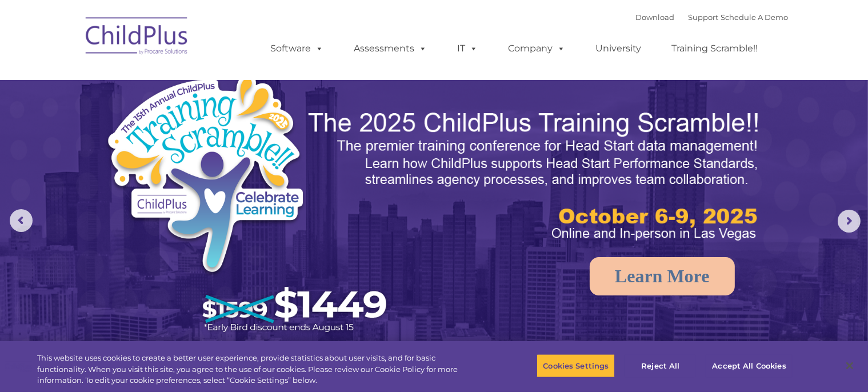  Describe the element at coordinates (660, 365) in the screenshot. I see `button: Reject All` at that location.